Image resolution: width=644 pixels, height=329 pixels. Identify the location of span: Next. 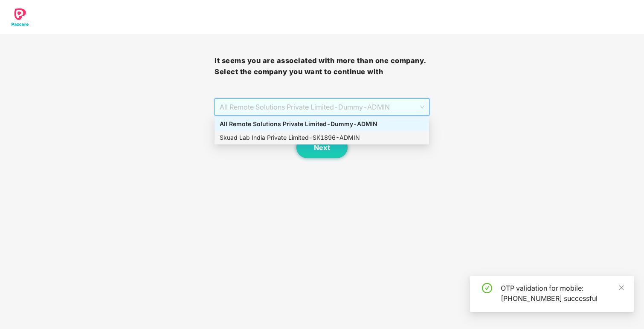
(322, 148).